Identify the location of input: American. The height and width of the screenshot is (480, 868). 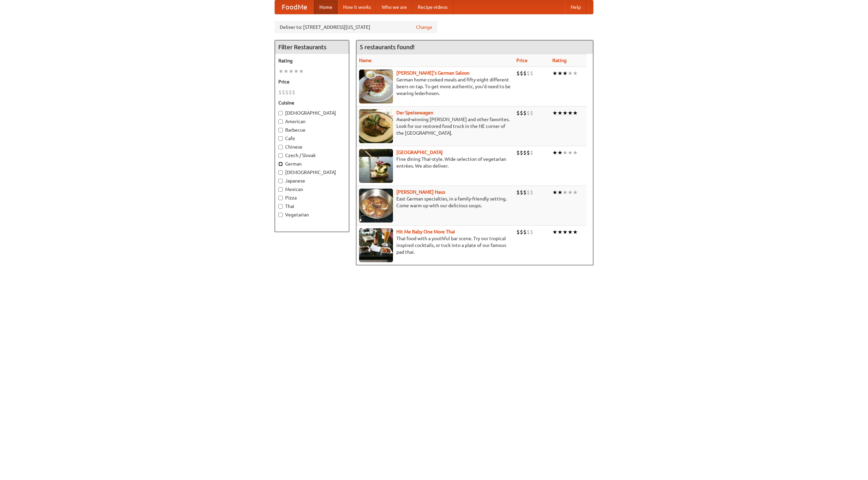
(280, 121).